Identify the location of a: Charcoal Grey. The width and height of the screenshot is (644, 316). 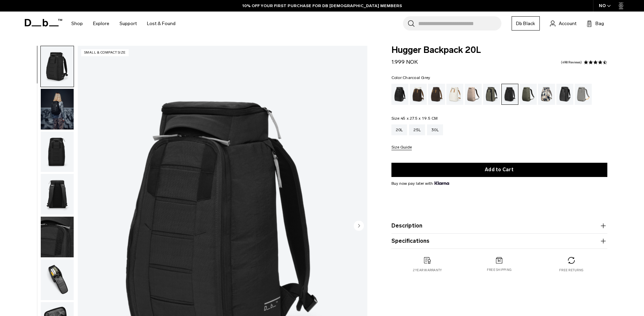
(510, 94).